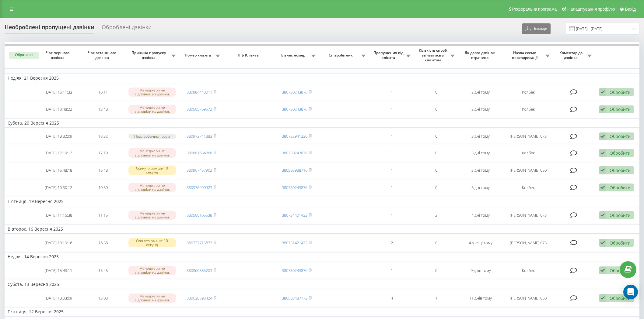  I want to click on td: Субота, 13 Вересня 2025, so click(322, 285).